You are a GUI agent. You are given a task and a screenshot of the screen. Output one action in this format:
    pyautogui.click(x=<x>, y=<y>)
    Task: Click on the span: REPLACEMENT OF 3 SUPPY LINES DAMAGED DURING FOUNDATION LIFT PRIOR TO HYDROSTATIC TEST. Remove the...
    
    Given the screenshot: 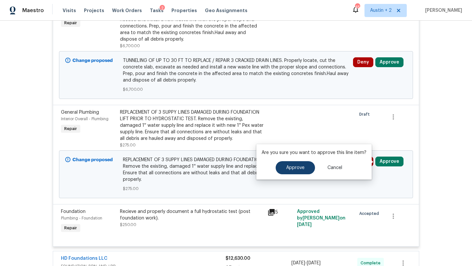 What is the action you would take?
    pyautogui.click(x=236, y=170)
    